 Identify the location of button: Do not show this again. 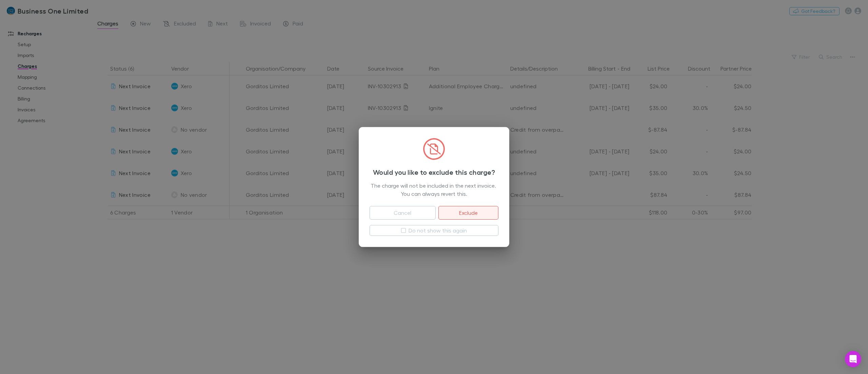
(434, 230).